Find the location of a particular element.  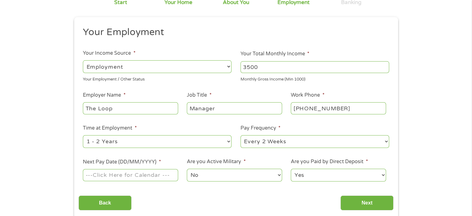

label: Your Total Monthly Income is located at coordinates (275, 54).